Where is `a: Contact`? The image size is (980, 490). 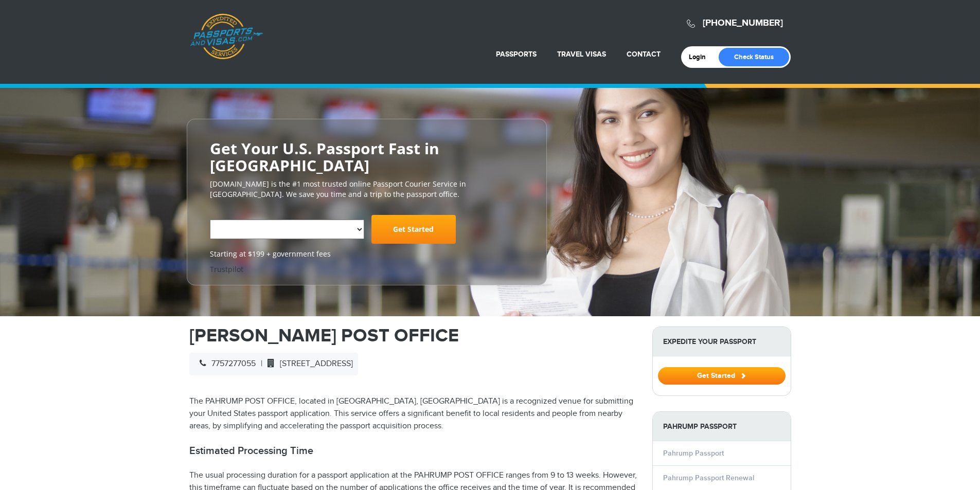 a: Contact is located at coordinates (643, 54).